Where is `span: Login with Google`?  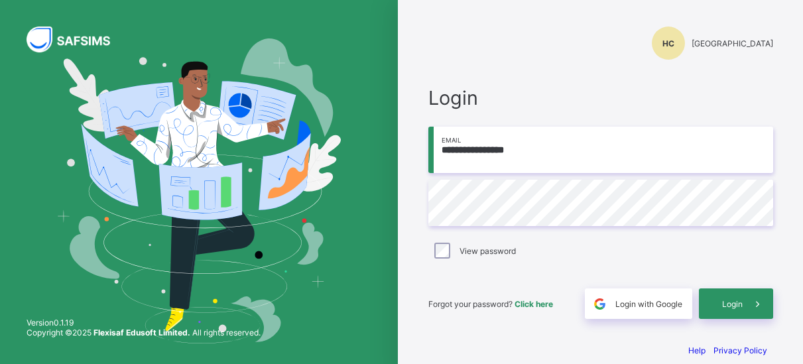
span: Login with Google is located at coordinates (648, 304).